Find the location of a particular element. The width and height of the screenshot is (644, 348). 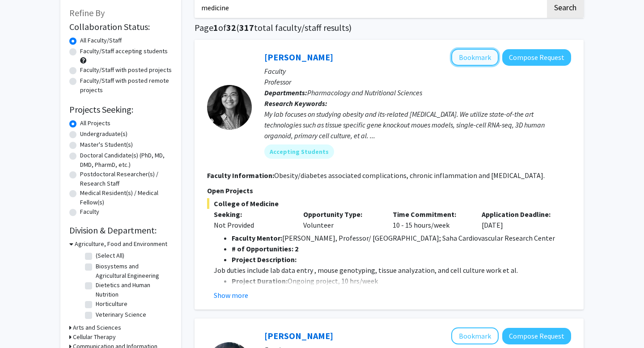

h1: Page of ( total faculty/staff results) is located at coordinates (389, 27).